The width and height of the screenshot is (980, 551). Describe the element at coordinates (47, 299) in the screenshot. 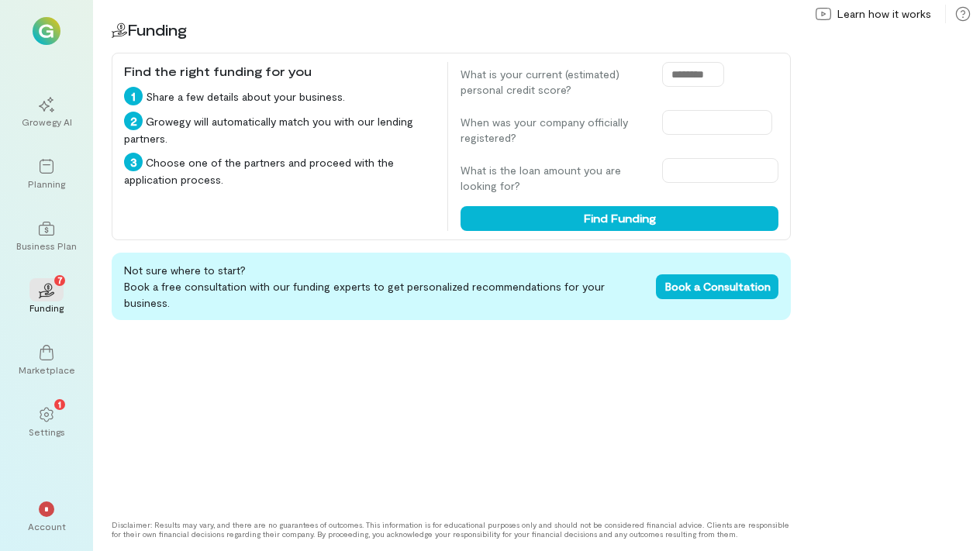

I see `a: Funding` at that location.